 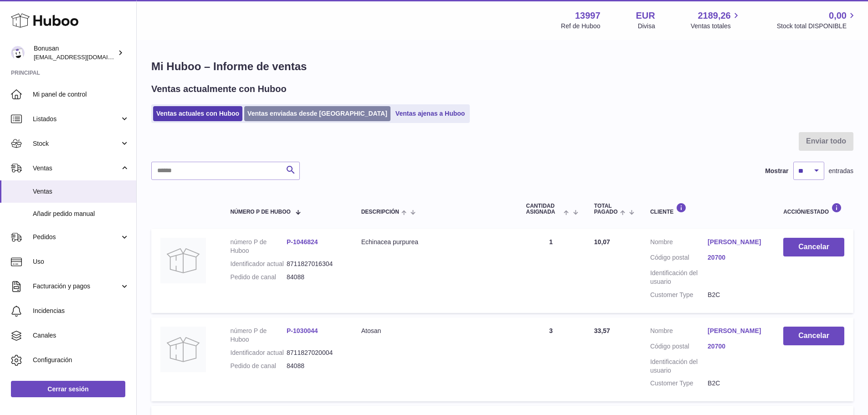 I want to click on span: Uso, so click(x=81, y=261).